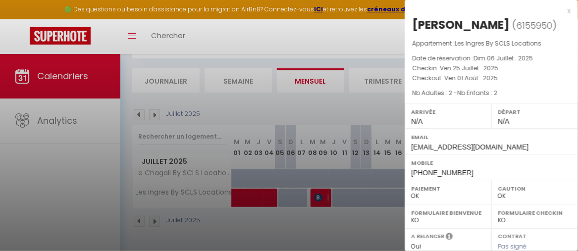 Image resolution: width=578 pixels, height=251 pixels. What do you see at coordinates (488, 11) in the screenshot?
I see `div: x` at bounding box center [488, 11].